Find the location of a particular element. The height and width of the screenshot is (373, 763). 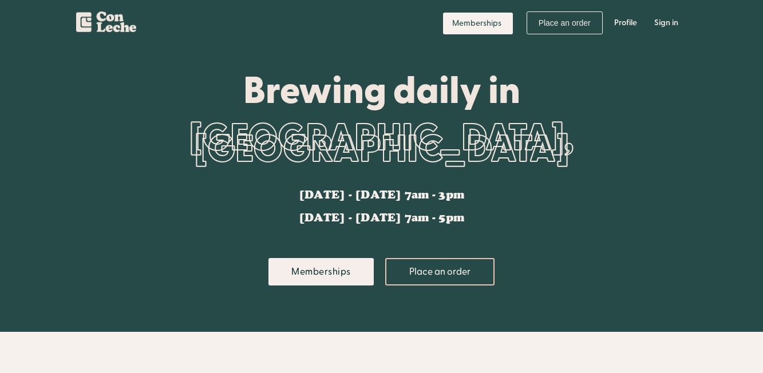

div: Brewing daily in is located at coordinates (382, 90).